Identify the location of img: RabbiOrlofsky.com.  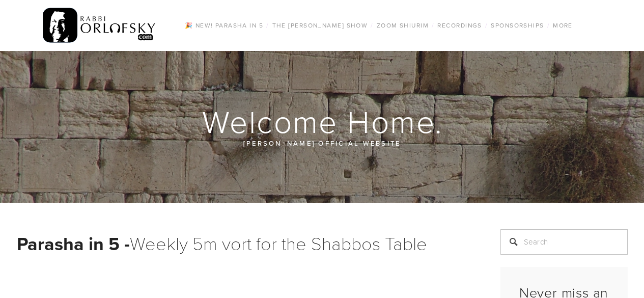
(99, 25).